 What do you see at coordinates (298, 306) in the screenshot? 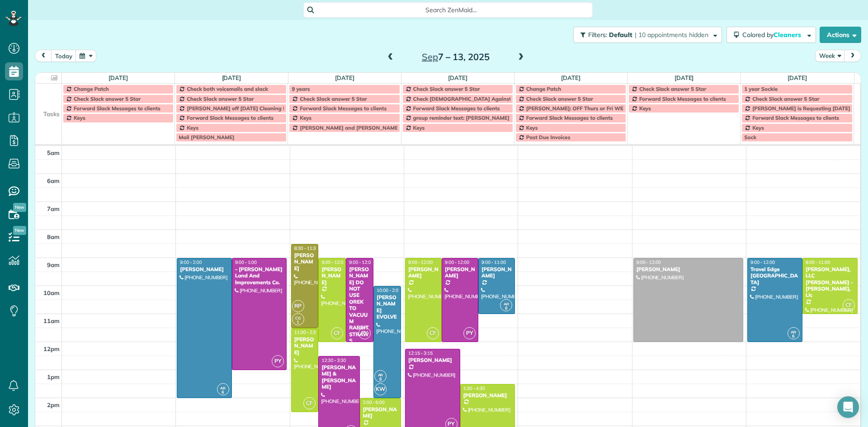
I see `span: RP` at bounding box center [298, 306].